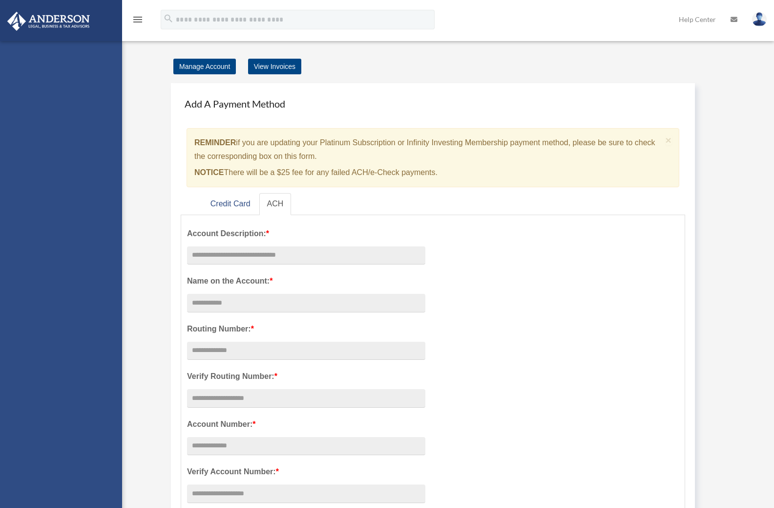 The width and height of the screenshot is (774, 508). Describe the element at coordinates (669, 140) in the screenshot. I see `button: Close` at that location.